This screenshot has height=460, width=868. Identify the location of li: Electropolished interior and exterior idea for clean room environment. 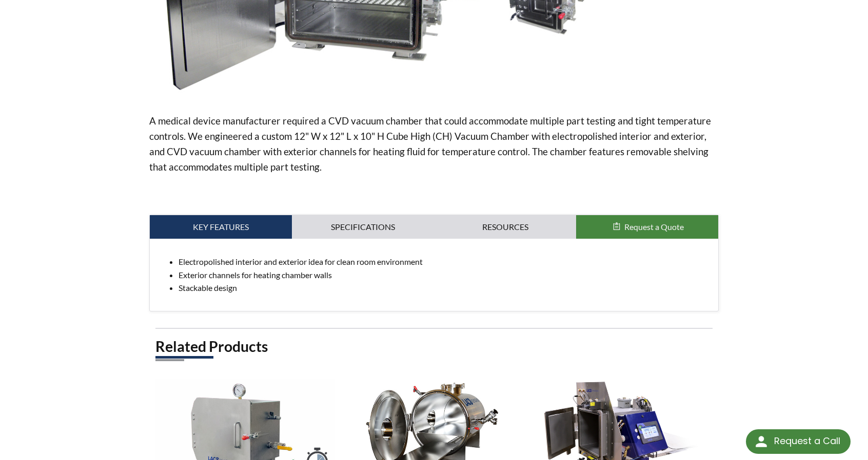
(444, 262).